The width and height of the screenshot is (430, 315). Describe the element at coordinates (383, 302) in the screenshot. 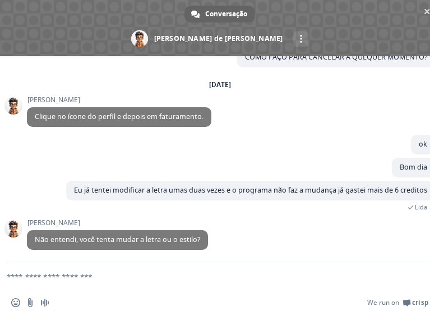

I see `span: We run on` at that location.